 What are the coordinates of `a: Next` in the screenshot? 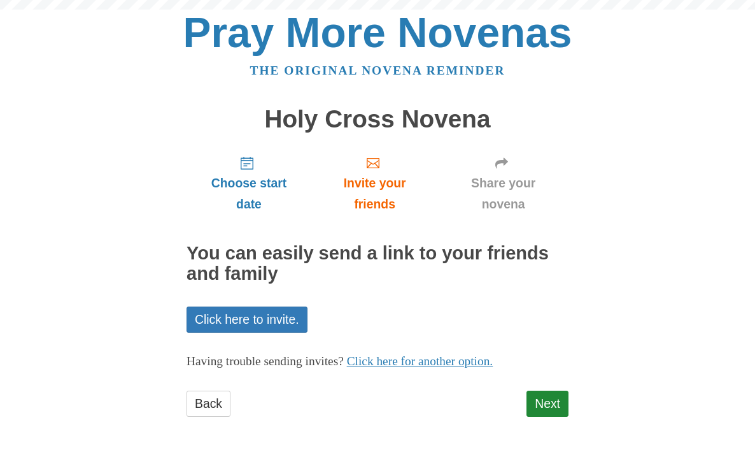 It's located at (548, 403).